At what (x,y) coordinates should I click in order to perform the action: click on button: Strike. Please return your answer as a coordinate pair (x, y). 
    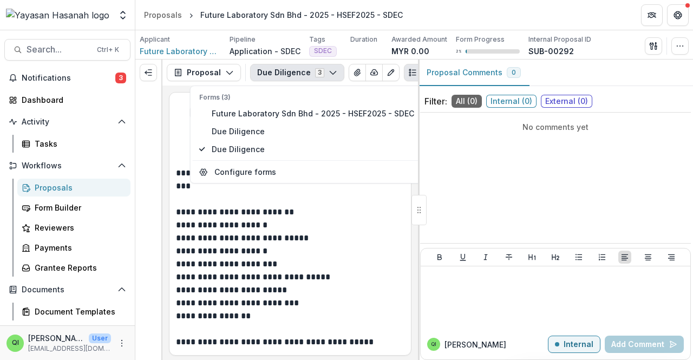
    Looking at the image, I should click on (509, 257).